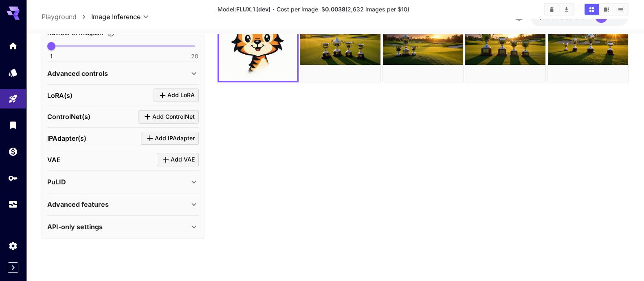  I want to click on p: VAE, so click(54, 160).